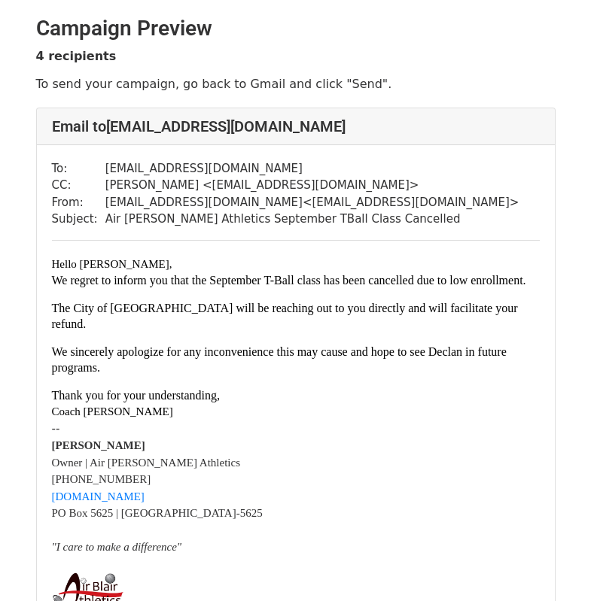 This screenshot has width=591, height=601. Describe the element at coordinates (296, 84) in the screenshot. I see `p: To send your campaign, go back to Gmail and click "Send".` at that location.